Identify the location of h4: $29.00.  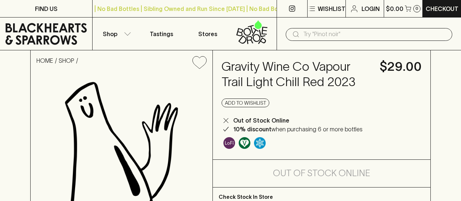
(401, 67).